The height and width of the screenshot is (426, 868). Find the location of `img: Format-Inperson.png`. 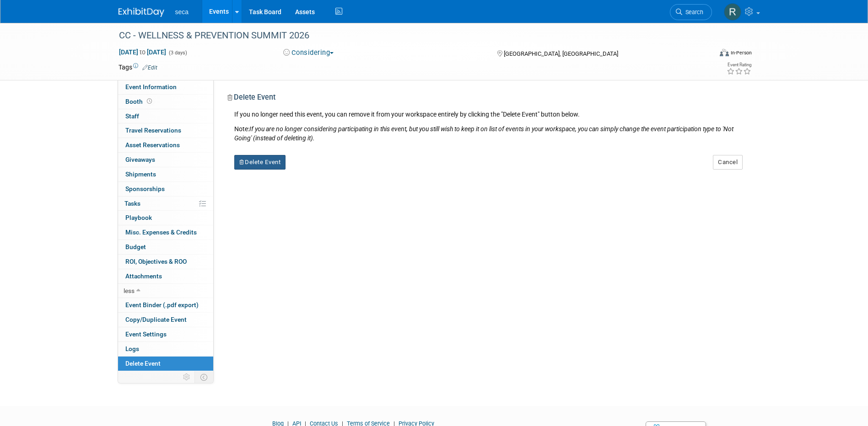

img: Format-Inperson.png is located at coordinates (724, 53).